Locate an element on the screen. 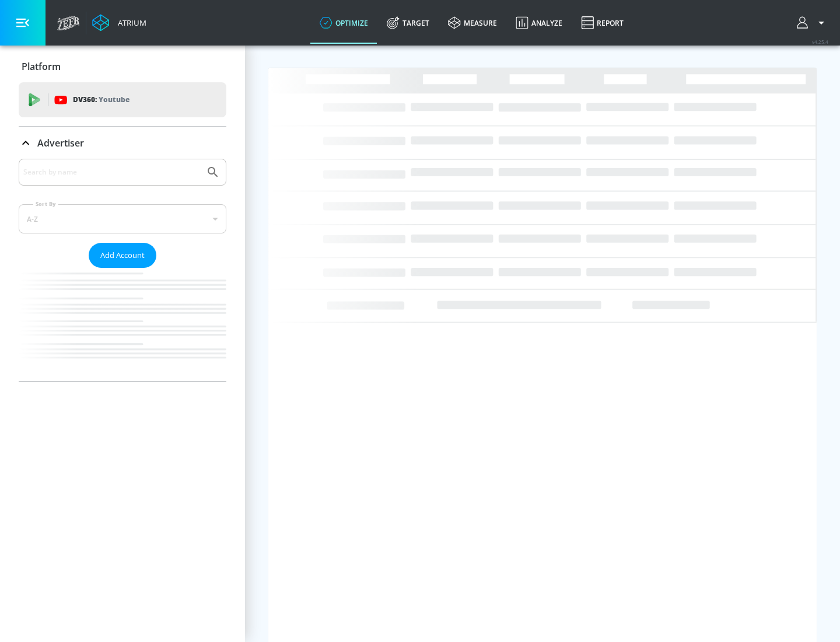  span: v 4.25.4 is located at coordinates (820, 42).